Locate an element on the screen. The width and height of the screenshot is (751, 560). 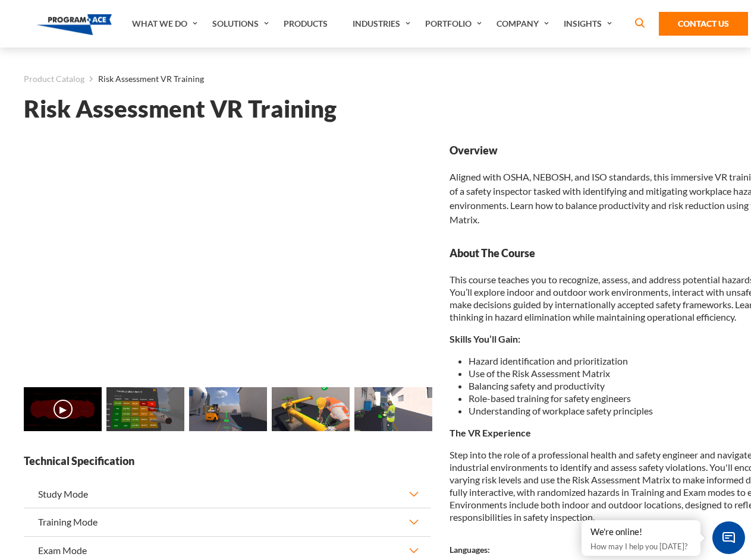
img: Risk Assessment VR Training - Preview 1 is located at coordinates (145, 410).